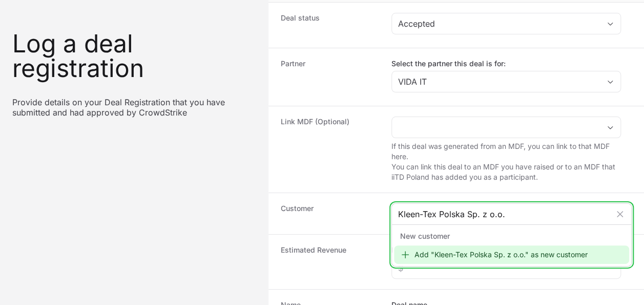 The width and height of the screenshot is (644, 305). What do you see at coordinates (330, 262) in the screenshot?
I see `dt: Estimated Revenue` at bounding box center [330, 262].